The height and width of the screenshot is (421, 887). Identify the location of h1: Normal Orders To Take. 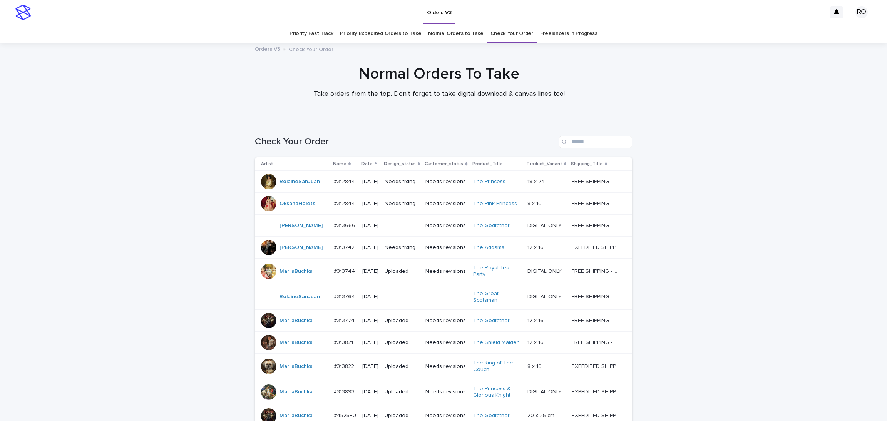
(439, 74).